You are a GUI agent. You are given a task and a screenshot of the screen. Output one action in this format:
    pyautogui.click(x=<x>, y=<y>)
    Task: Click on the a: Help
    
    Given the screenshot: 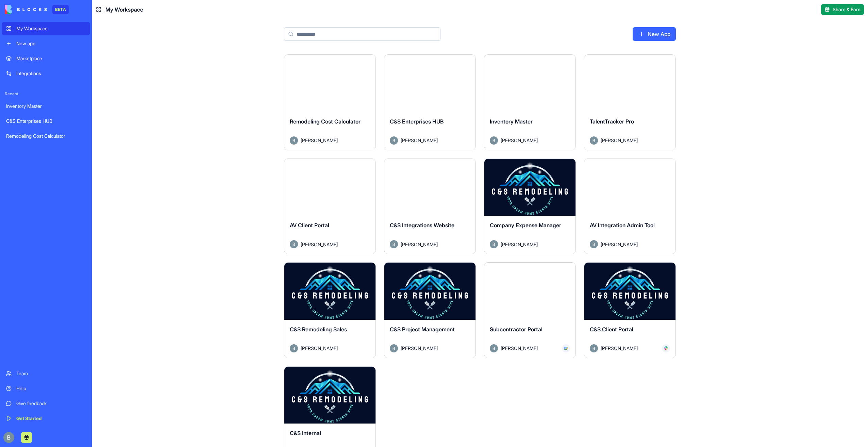 What is the action you would take?
    pyautogui.click(x=46, y=389)
    